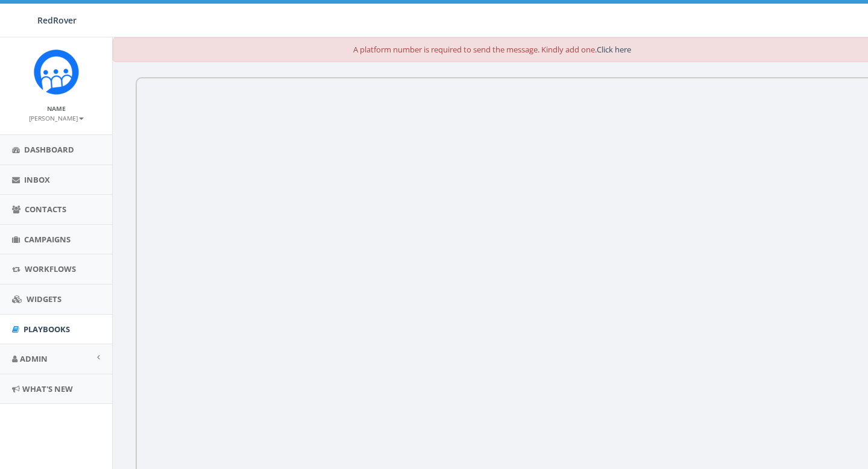 The height and width of the screenshot is (469, 868). Describe the element at coordinates (49, 150) in the screenshot. I see `span: Dashboard` at that location.